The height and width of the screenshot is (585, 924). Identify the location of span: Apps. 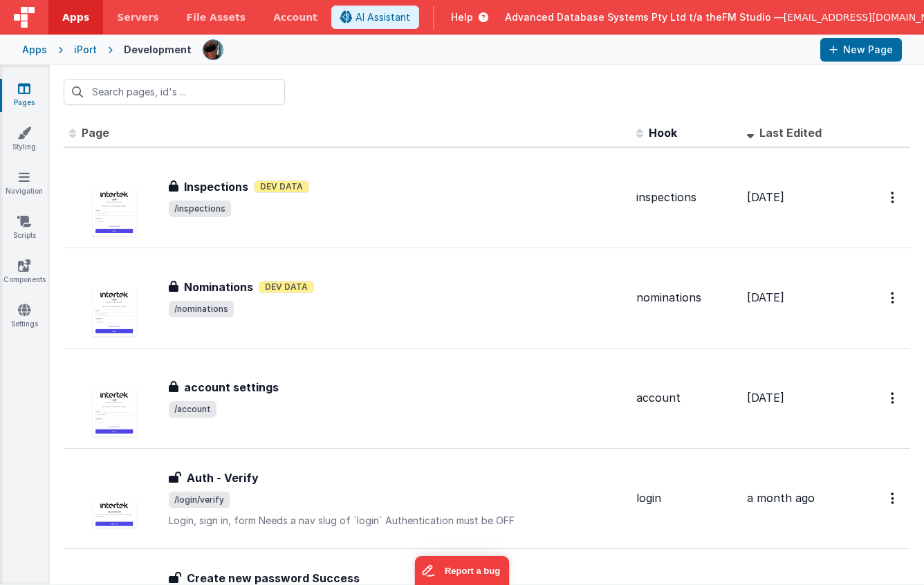
(75, 17).